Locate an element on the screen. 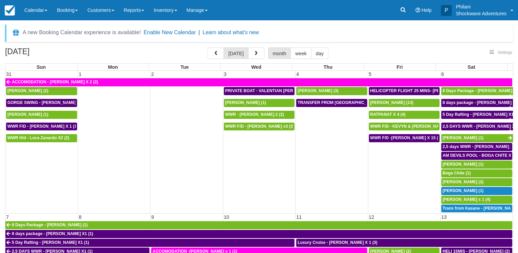  span: 5 is located at coordinates (370, 74).